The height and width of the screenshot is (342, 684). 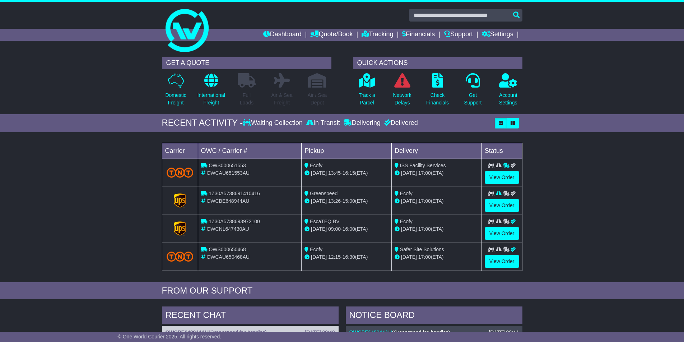 What do you see at coordinates (334, 201) in the screenshot?
I see `span: 13:26` at bounding box center [334, 201].